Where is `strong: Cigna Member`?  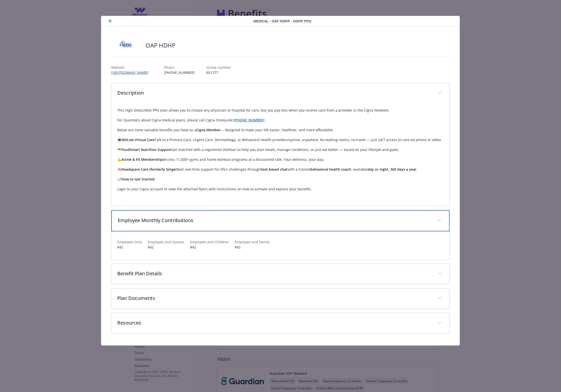
strong: Cigna Member is located at coordinates (208, 130).